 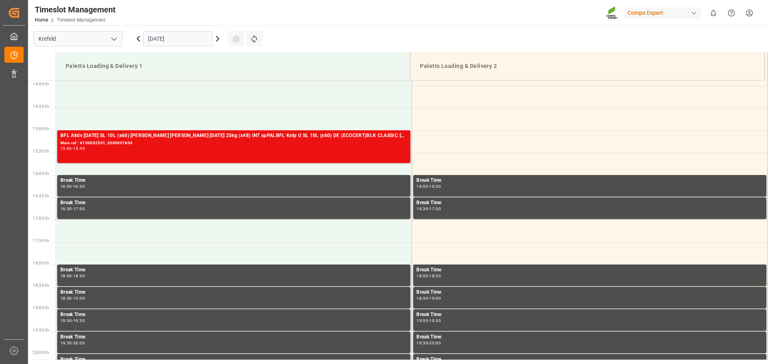 I want to click on button: open menu, so click(x=114, y=39).